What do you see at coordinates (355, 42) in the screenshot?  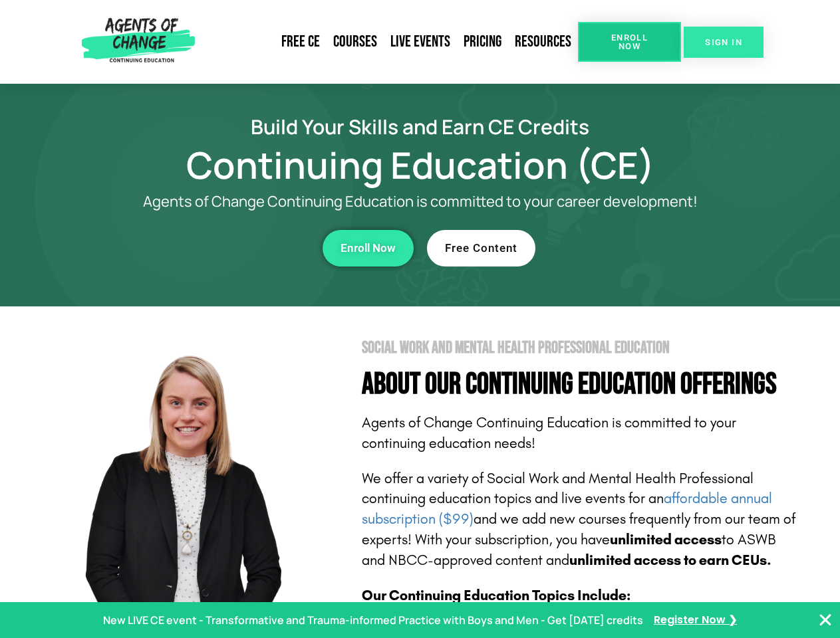 I see `a: Courses` at bounding box center [355, 42].